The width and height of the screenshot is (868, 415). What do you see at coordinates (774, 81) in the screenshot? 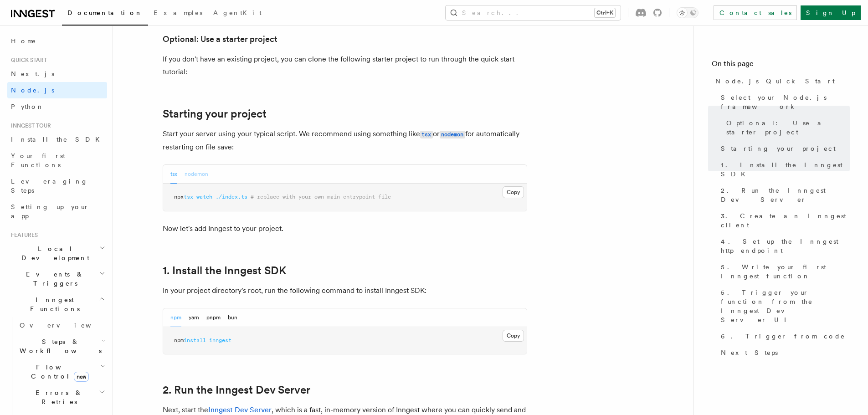
I see `span: Node.js Quick Start` at bounding box center [774, 81].